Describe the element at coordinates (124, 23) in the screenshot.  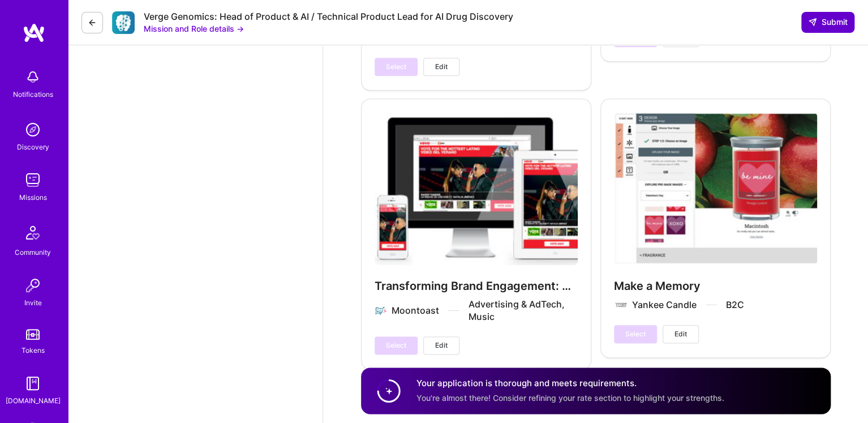
I see `img: Company Logo` at that location.